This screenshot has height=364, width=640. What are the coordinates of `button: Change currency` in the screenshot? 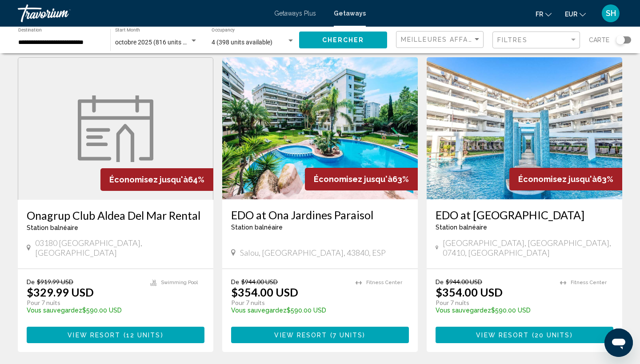 It's located at (575, 14).